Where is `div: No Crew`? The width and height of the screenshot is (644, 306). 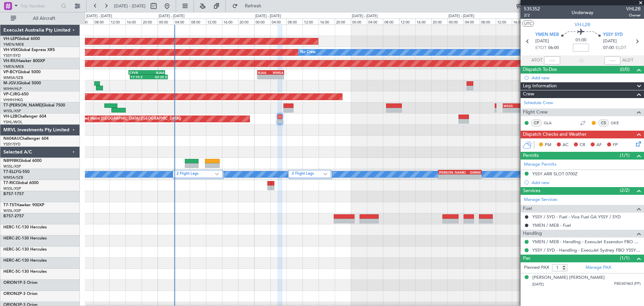 div: No Crew is located at coordinates (308, 52).